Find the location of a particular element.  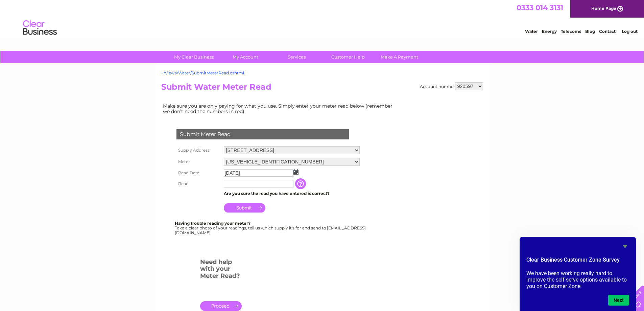

a: ~/Views/Water/SubmitMeterRead.cshtml is located at coordinates (202, 73).